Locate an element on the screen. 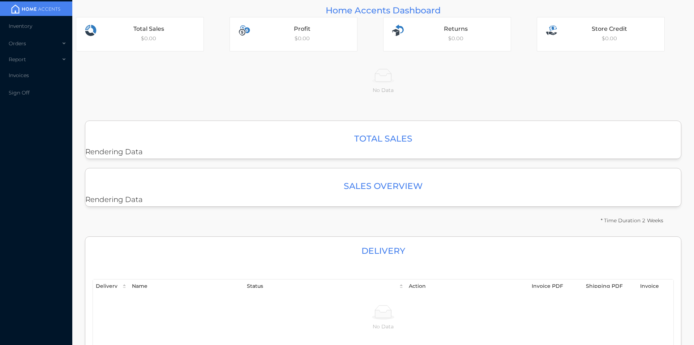  div: Shipping PDF is located at coordinates (610, 286).